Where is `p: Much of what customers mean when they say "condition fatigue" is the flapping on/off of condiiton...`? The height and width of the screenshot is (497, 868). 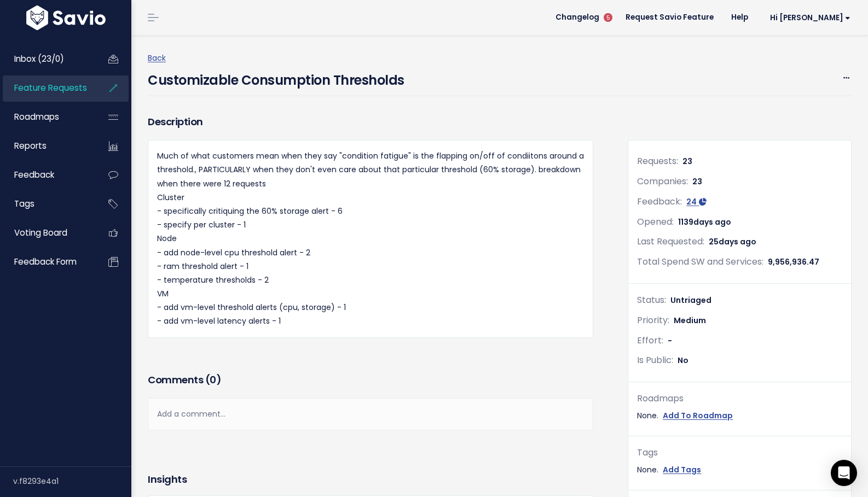
p: Much of what customers mean when they say "condition fatigue" is the flapping on/off of condiiton... is located at coordinates (370, 238).